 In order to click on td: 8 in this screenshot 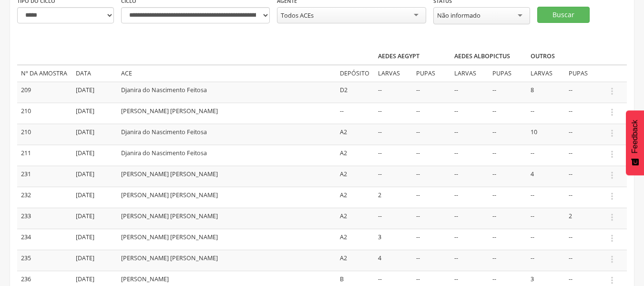, I will do `click(546, 92)`.